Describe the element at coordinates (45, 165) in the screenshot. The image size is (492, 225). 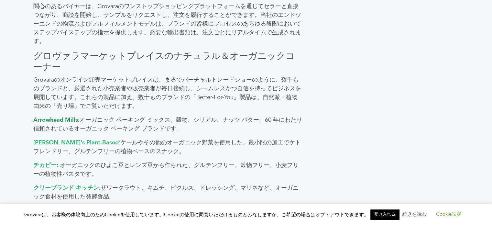
I see `a: チカピー` at that location.